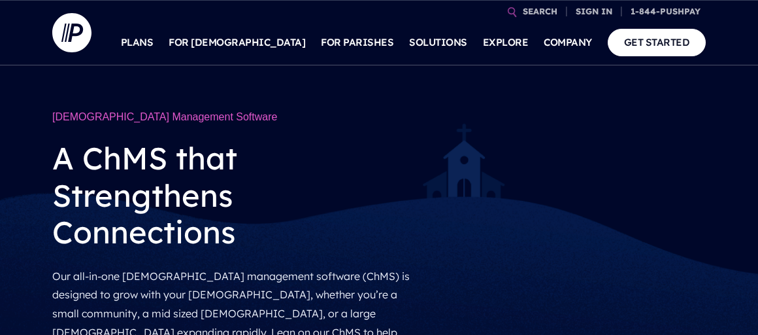  Describe the element at coordinates (506, 42) in the screenshot. I see `a: EXPLORE` at that location.